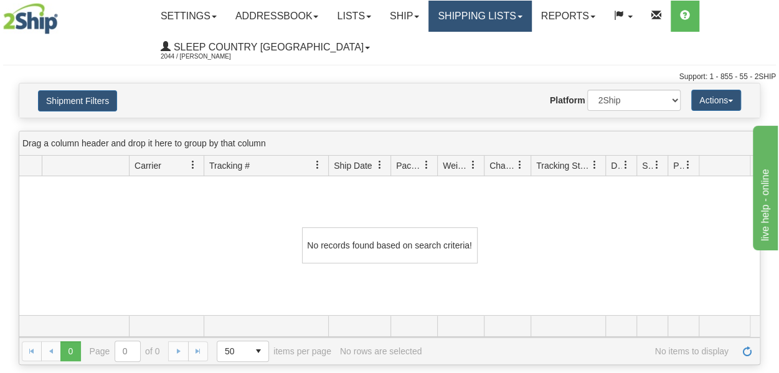  Describe the element at coordinates (381, 351) in the screenshot. I see `div: No rows are selected` at that location.